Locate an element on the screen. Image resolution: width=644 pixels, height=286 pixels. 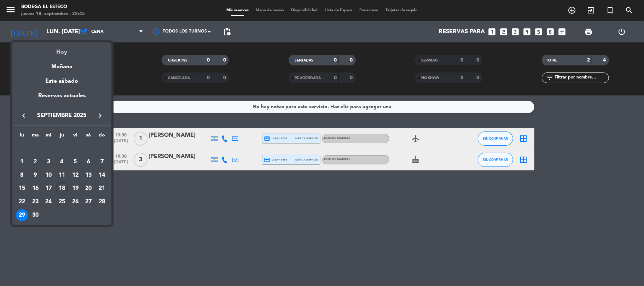
td: 3 de septiembre de 2025 is located at coordinates (48, 161).